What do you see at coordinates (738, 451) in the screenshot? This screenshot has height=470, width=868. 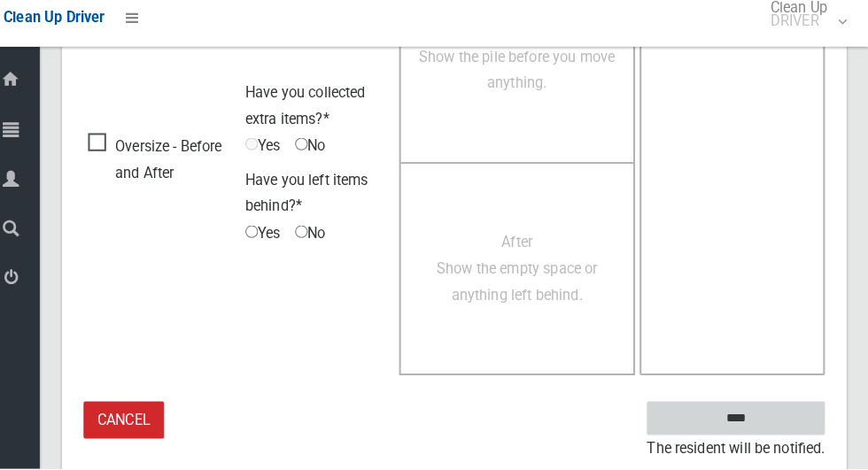 I see `small: The resident will be notified.` at bounding box center [738, 451].